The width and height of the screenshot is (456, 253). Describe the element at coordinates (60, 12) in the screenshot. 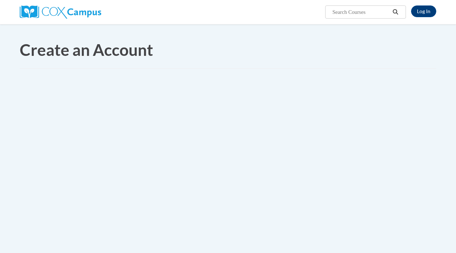

I see `img: Cox Campus` at that location.